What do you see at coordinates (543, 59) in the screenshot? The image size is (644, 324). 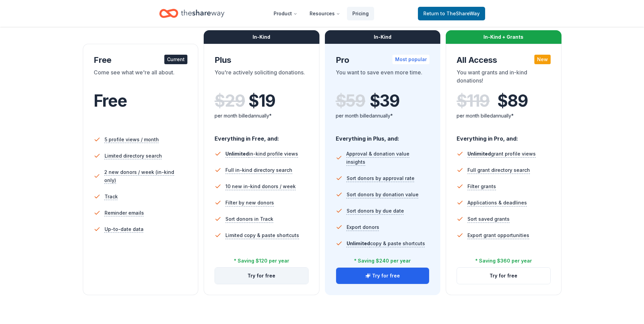 I see `div: New` at bounding box center [543, 59].